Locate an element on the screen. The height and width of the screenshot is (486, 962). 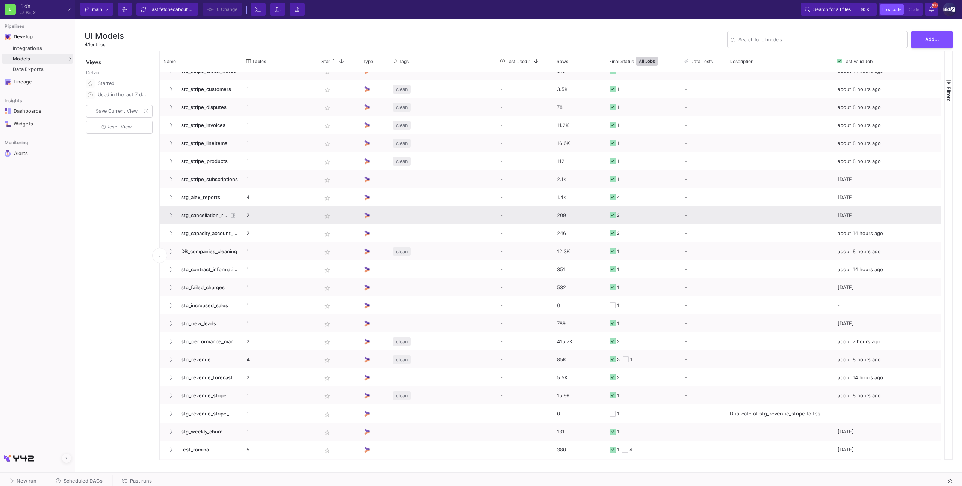
span: about 7 hours ago is located at coordinates (194, 9).